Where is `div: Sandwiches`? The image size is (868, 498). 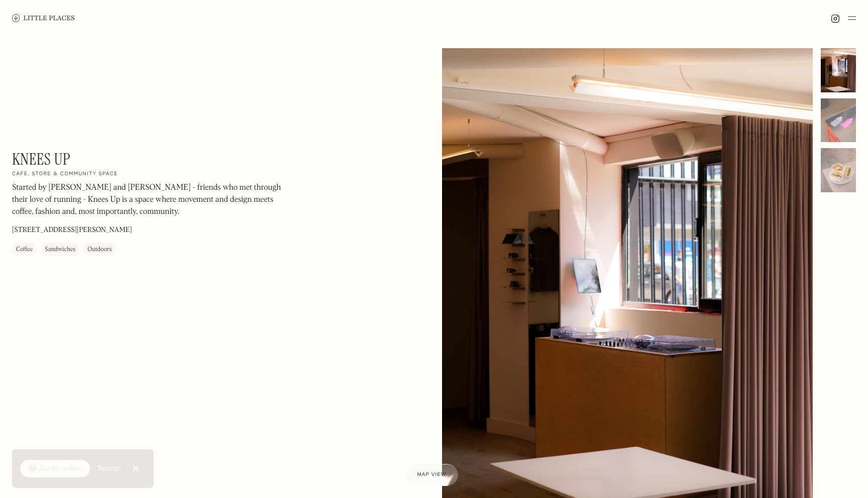 div: Sandwiches is located at coordinates (60, 250).